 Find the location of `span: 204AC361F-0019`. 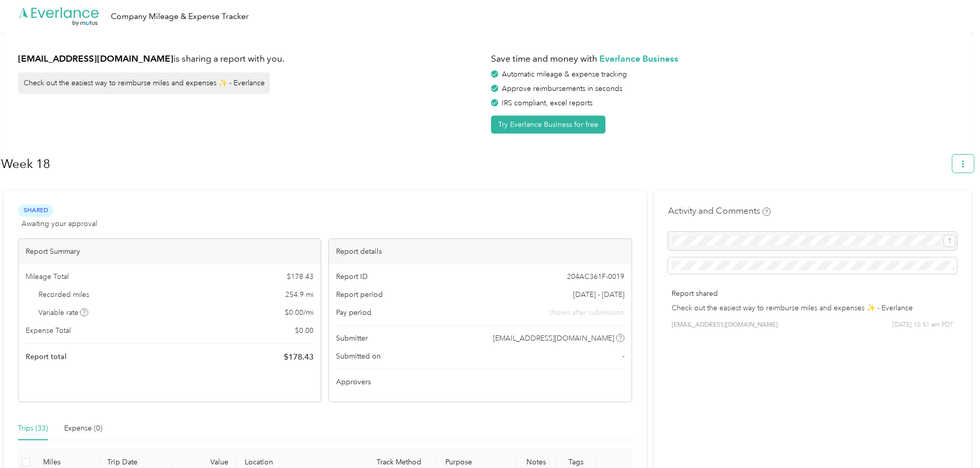

span: 204AC361F-0019 is located at coordinates (595, 276).